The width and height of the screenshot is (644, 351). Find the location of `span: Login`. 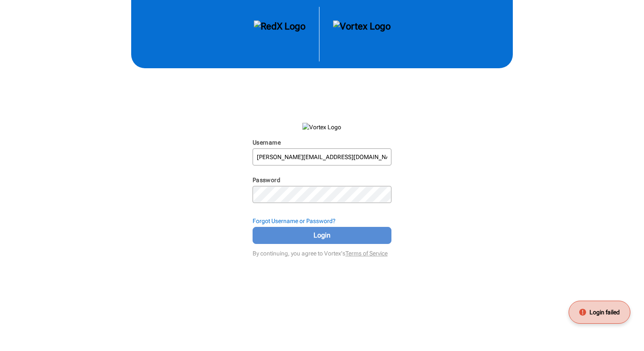

span: Login is located at coordinates (322, 235).